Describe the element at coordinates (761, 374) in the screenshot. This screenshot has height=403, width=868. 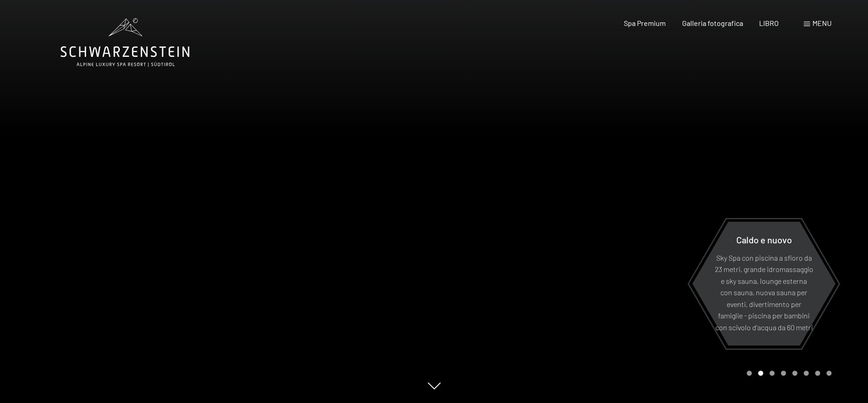
I see `div: Carousel Page 2 (Current Slide)` at that location.